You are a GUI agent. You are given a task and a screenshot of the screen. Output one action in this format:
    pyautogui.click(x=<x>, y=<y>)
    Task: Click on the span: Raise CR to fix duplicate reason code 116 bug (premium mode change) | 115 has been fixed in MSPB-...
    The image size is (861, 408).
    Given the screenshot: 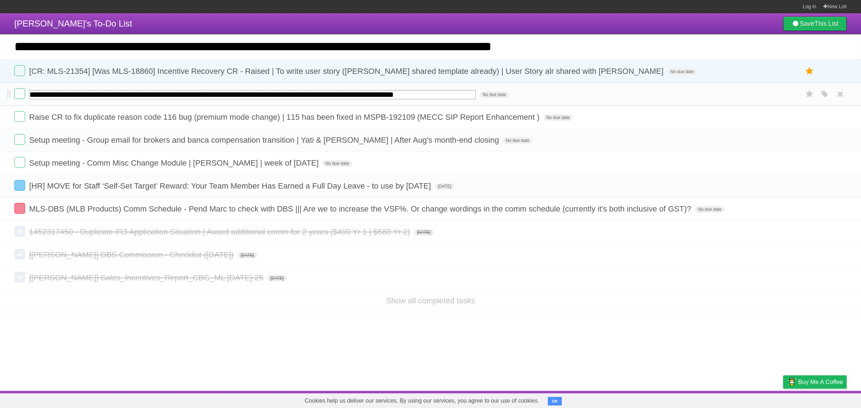 What is the action you would take?
    pyautogui.click(x=285, y=117)
    